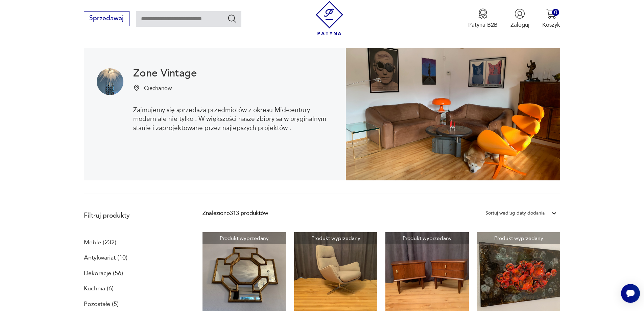 The width and height of the screenshot is (644, 311). I want to click on img: Ikonka użytkownika, so click(520, 13).